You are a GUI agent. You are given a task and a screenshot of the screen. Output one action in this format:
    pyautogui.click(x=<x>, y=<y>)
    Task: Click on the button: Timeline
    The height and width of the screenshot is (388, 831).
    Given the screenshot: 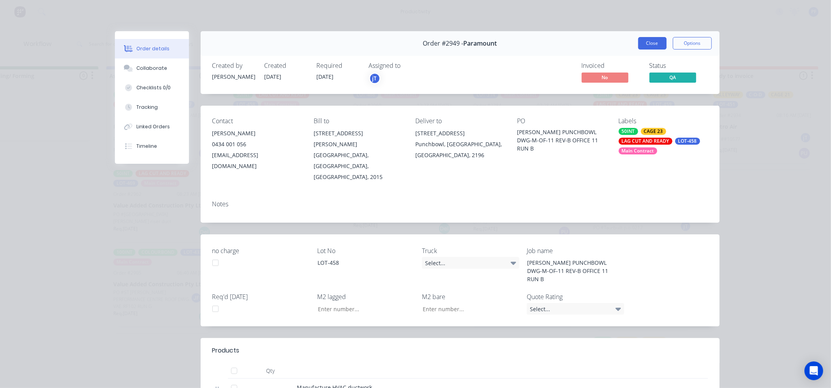 What is the action you would take?
    pyautogui.click(x=152, y=146)
    